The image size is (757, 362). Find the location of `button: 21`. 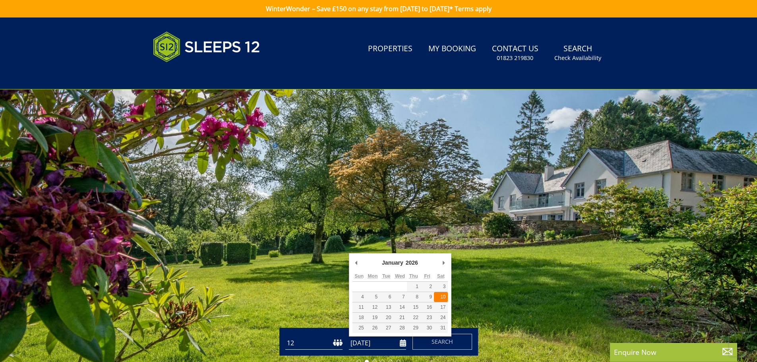

button: 21 is located at coordinates (400, 317).